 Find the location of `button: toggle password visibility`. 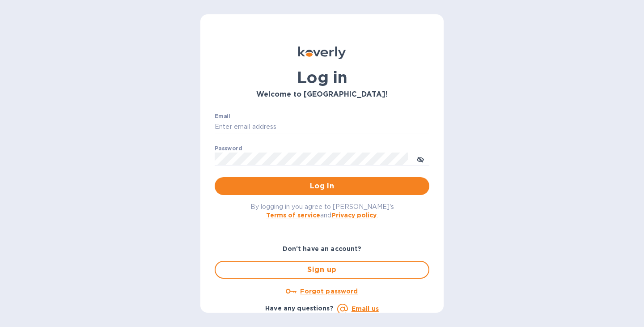

button: toggle password visibility is located at coordinates (420, 159).